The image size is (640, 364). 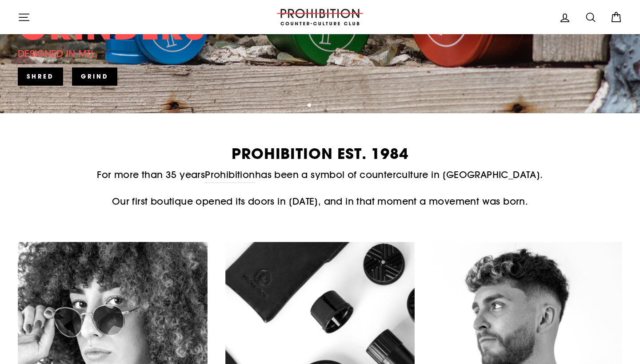 What do you see at coordinates (94, 76) in the screenshot?
I see `a: GRIND` at bounding box center [94, 76].